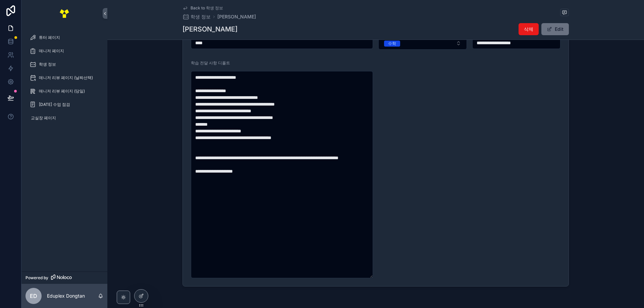 Image resolution: width=644 pixels, height=308 pixels. Describe the element at coordinates (66, 78) in the screenshot. I see `span: 매니저 리뷰 페이지 (날짜선택)` at that location.